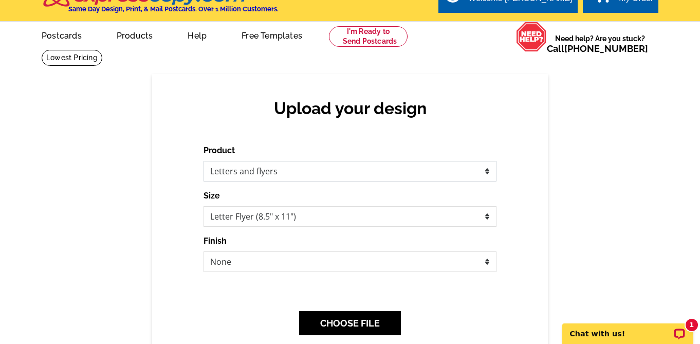 Image resolution: width=700 pixels, height=344 pixels. What do you see at coordinates (350, 323) in the screenshot?
I see `button: CHOOSE FILE` at bounding box center [350, 323].